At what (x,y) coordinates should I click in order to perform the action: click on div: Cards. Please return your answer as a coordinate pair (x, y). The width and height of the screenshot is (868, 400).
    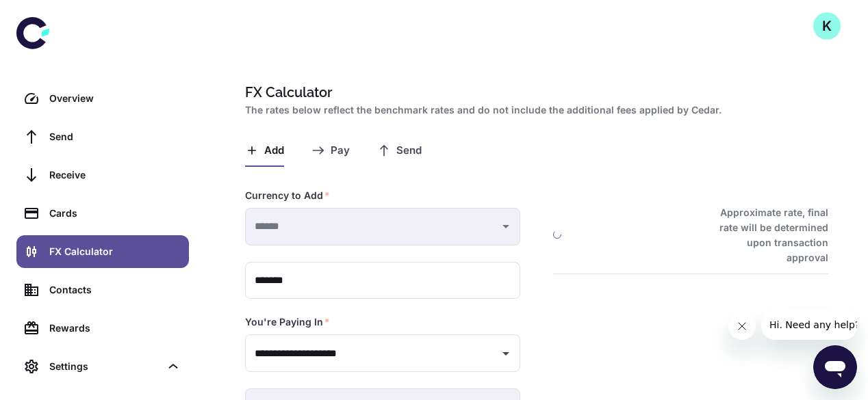
    Looking at the image, I should click on (115, 214).